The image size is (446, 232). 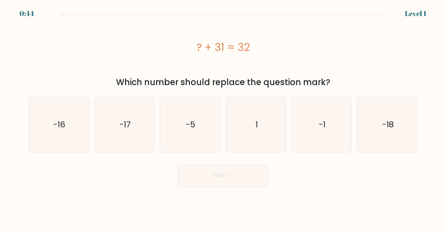 I want to click on button: Next, so click(x=223, y=175).